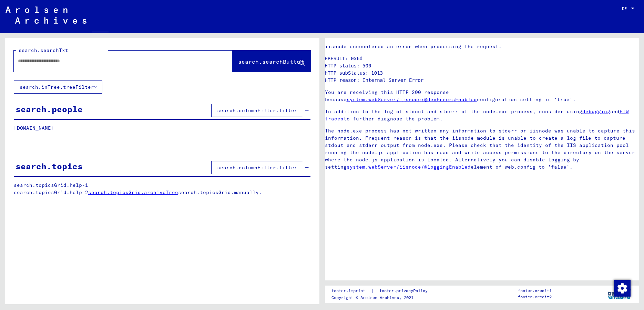  What do you see at coordinates (626, 8) in the screenshot?
I see `span: DE` at bounding box center [626, 8].